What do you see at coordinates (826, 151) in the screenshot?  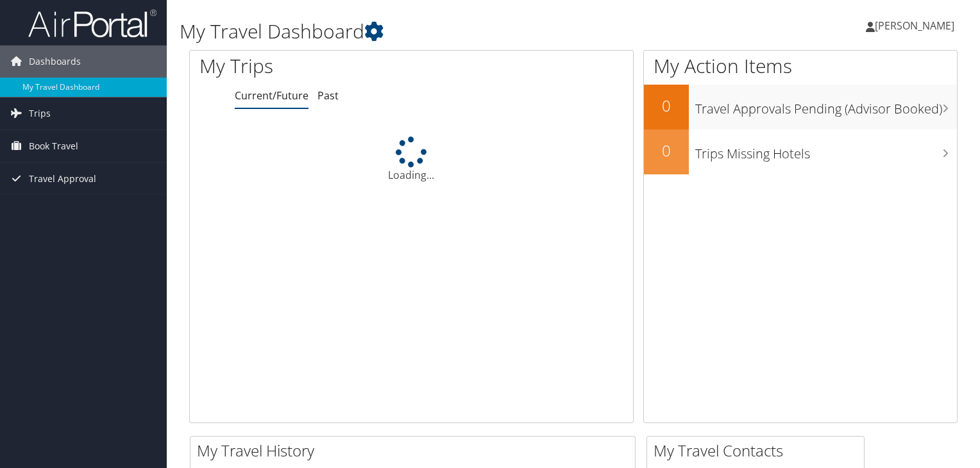 I see `h3: Trips Missing Hotels` at bounding box center [826, 151].